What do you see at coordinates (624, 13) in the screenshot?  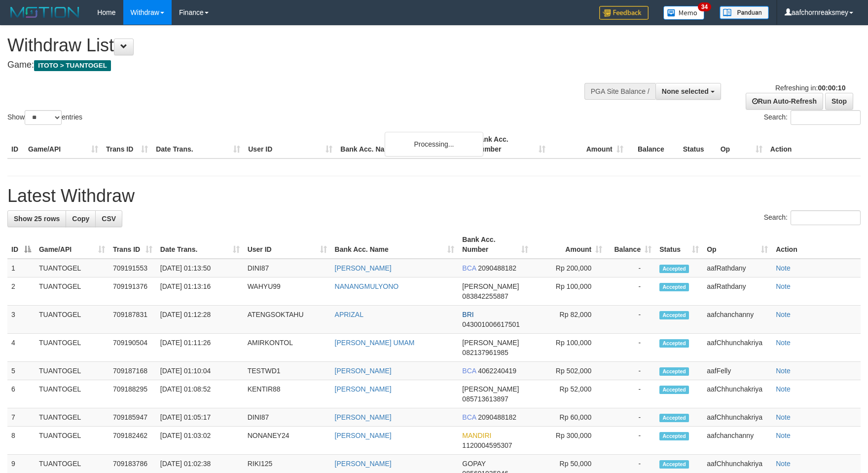 I see `img: Feedback.jpg` at bounding box center [624, 13].